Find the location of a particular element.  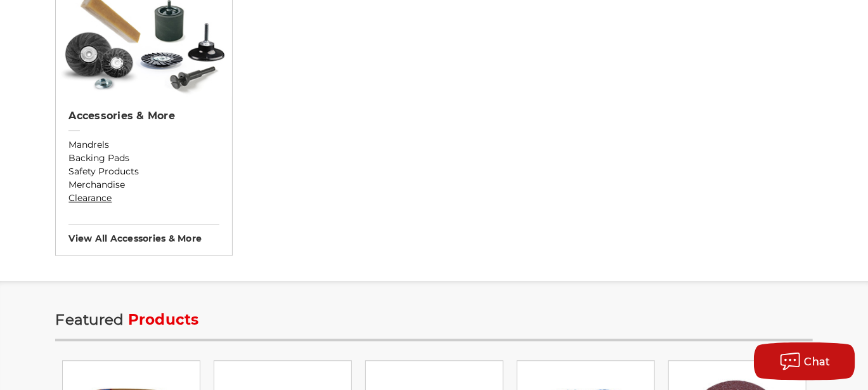

a: Safety Products is located at coordinates (144, 171).